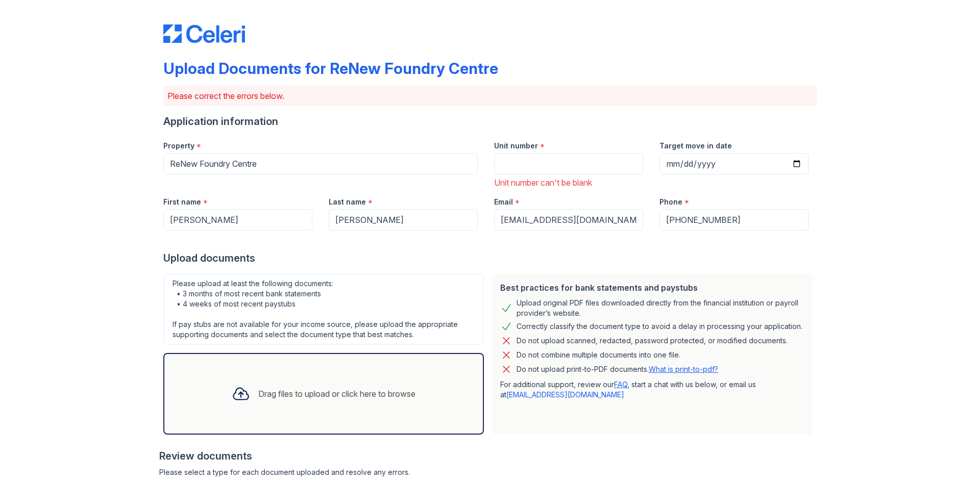  I want to click on label: Email, so click(504, 202).